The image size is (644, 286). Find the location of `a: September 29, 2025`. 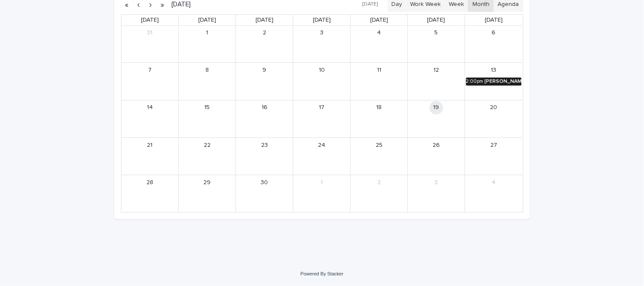

a: September 29, 2025 is located at coordinates (207, 182).